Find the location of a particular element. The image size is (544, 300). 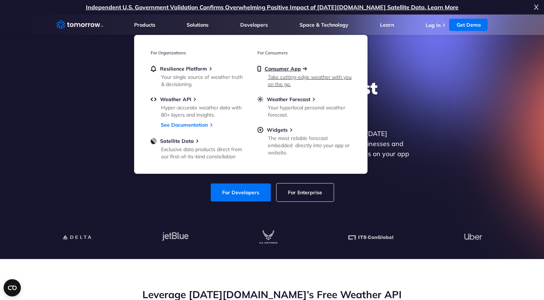

a: Get Demo is located at coordinates (468, 25).